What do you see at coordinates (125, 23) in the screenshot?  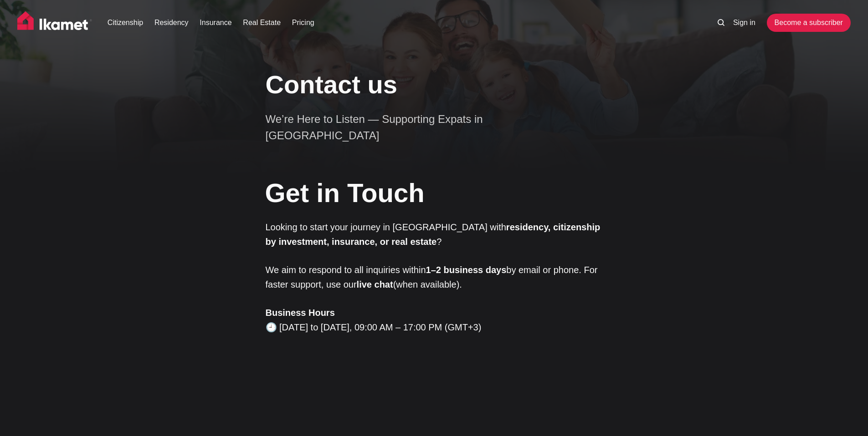 I see `a: Citizenship` at bounding box center [125, 23].